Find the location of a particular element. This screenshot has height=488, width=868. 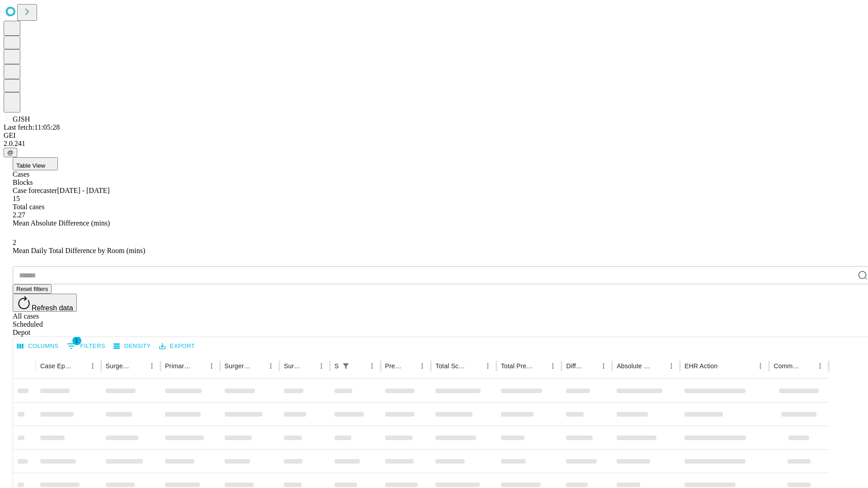

span: Reset filters is located at coordinates (32, 288).